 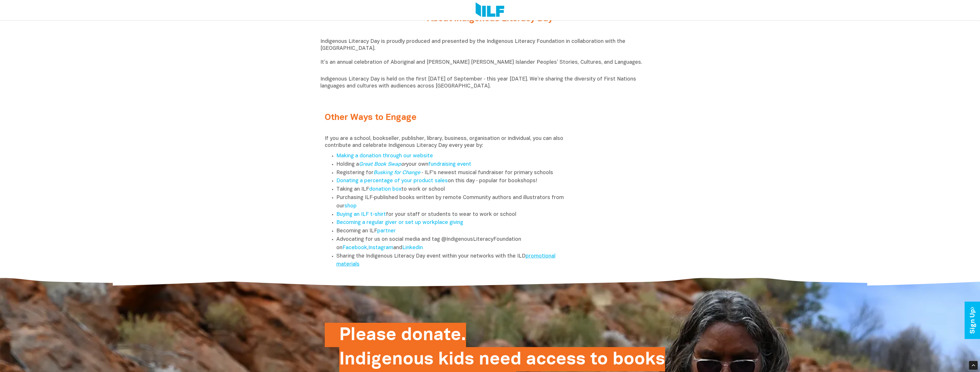 I want to click on li: Taking an ILF to work or school, so click(x=453, y=189).